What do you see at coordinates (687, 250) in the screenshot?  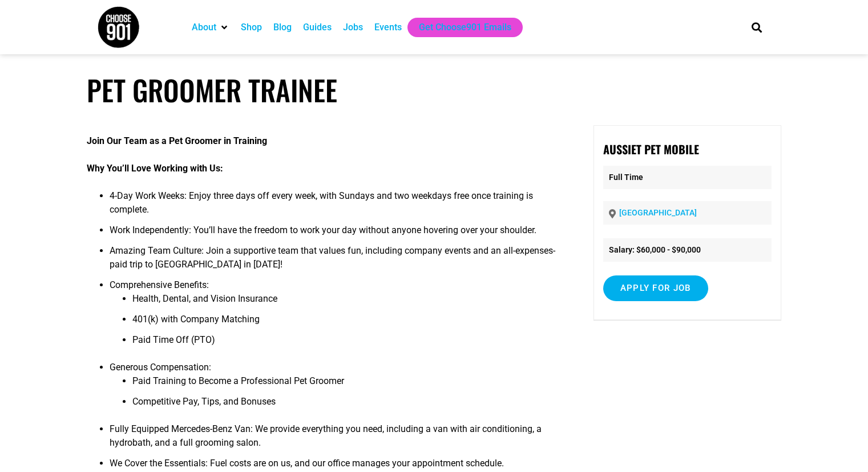 I see `li: Salary: $60,000 - $90,000` at bounding box center [687, 250].